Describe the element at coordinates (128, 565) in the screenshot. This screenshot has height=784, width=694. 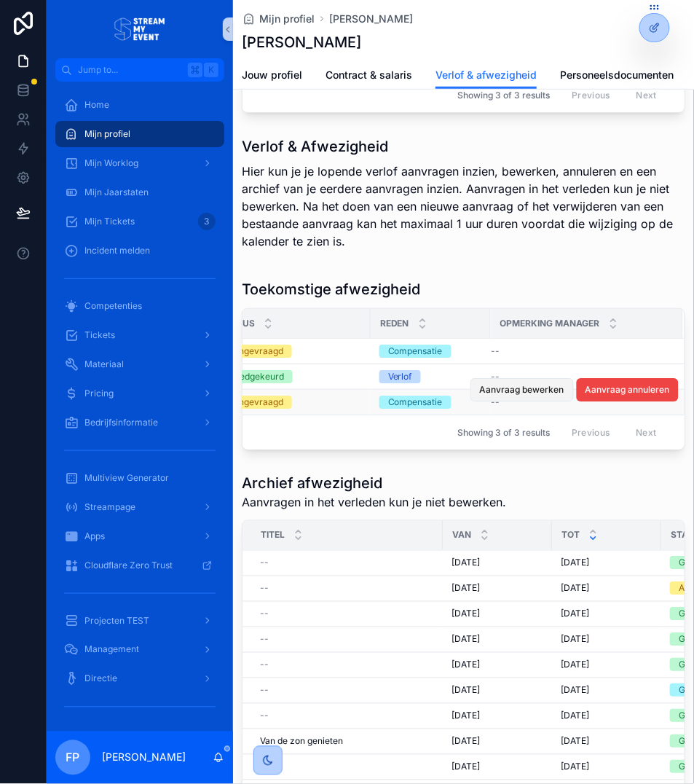
I see `span: Cloudflare Zero Trust` at that location.